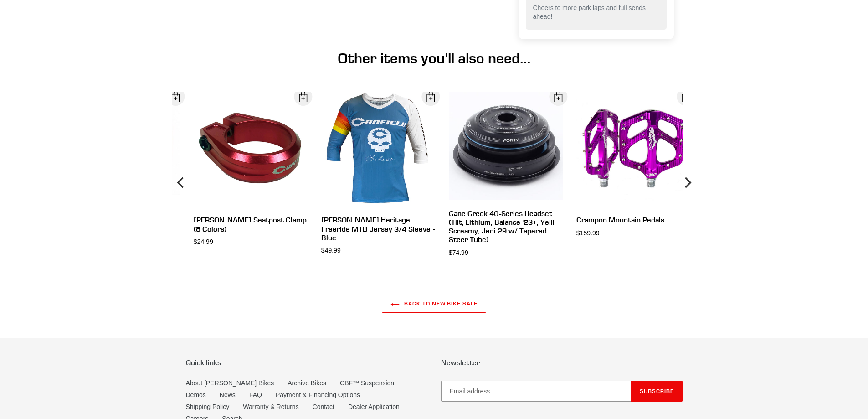 Image resolution: width=868 pixels, height=419 pixels. What do you see at coordinates (227, 394) in the screenshot?
I see `a: News` at bounding box center [227, 394].